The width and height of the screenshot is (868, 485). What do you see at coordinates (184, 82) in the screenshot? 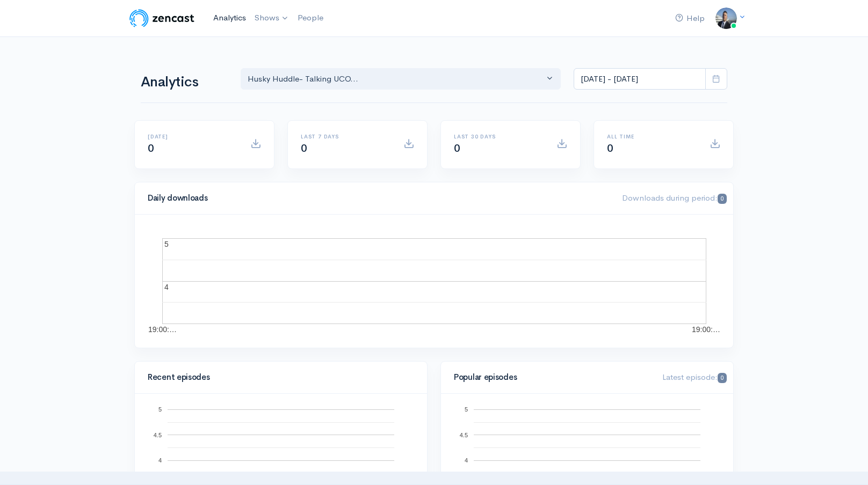
I see `h1: Analytics` at bounding box center [184, 82].